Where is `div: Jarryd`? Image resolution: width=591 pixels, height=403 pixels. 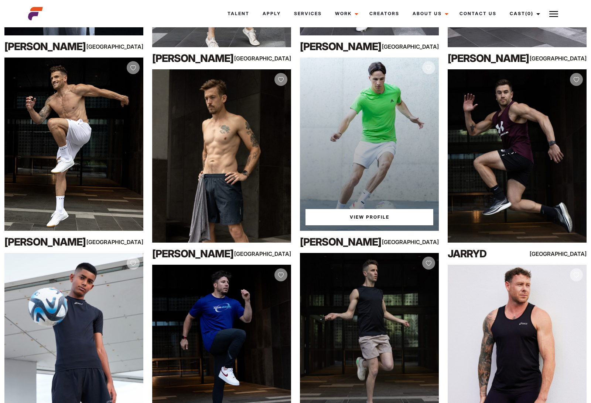
div: Jarryd is located at coordinates (489, 254).